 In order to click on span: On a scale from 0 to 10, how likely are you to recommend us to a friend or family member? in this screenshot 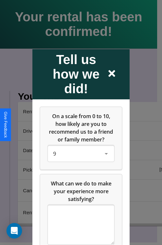, I will do `click(82, 128)`.